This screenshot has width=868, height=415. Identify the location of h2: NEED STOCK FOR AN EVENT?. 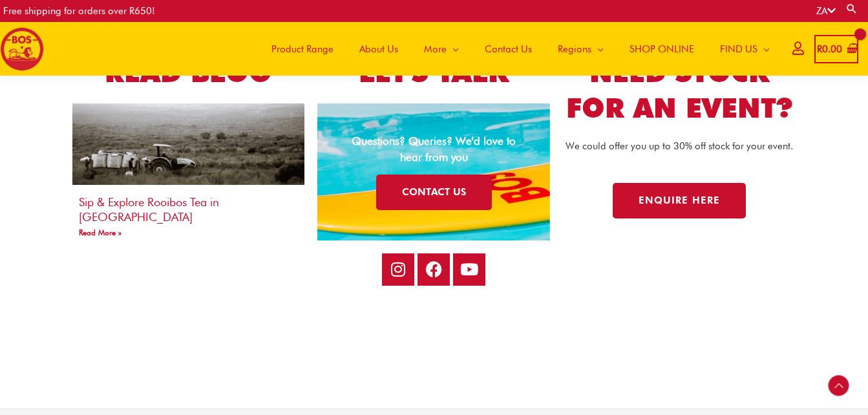
(679, 90).